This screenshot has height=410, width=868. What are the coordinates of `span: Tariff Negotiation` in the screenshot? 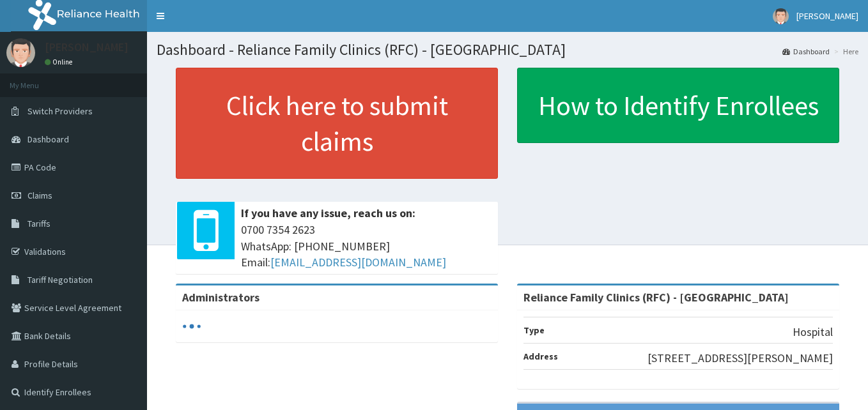 It's located at (60, 280).